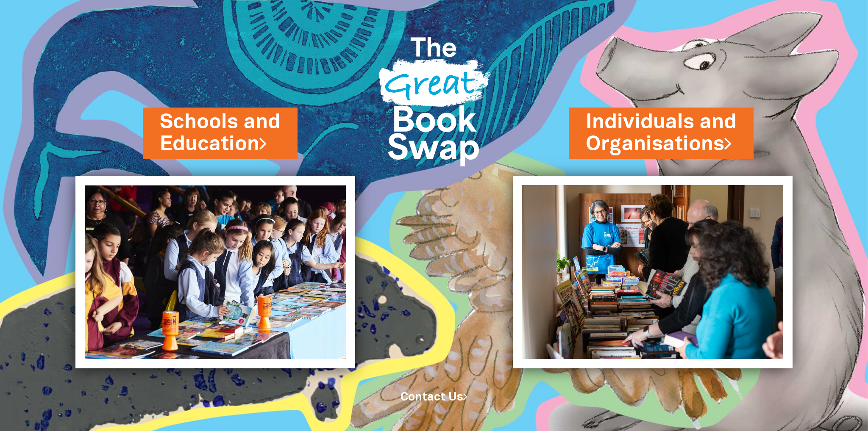  Describe the element at coordinates (434, 397) in the screenshot. I see `a: Contact Us` at that location.